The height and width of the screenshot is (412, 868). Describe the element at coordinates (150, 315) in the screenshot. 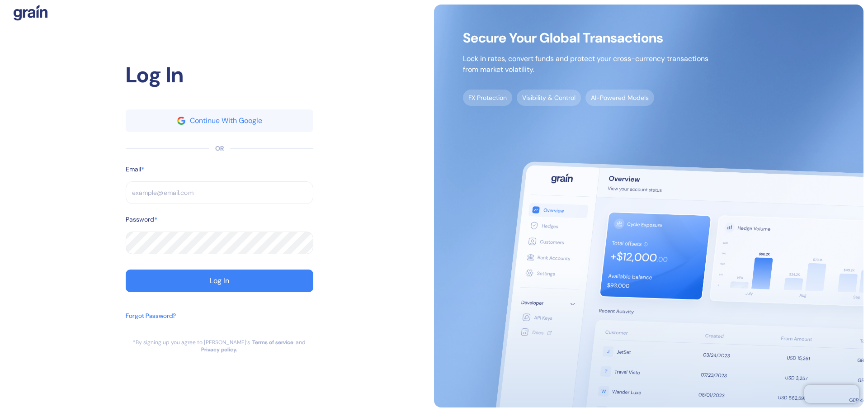

I see `div: Forgot Password?` at that location.